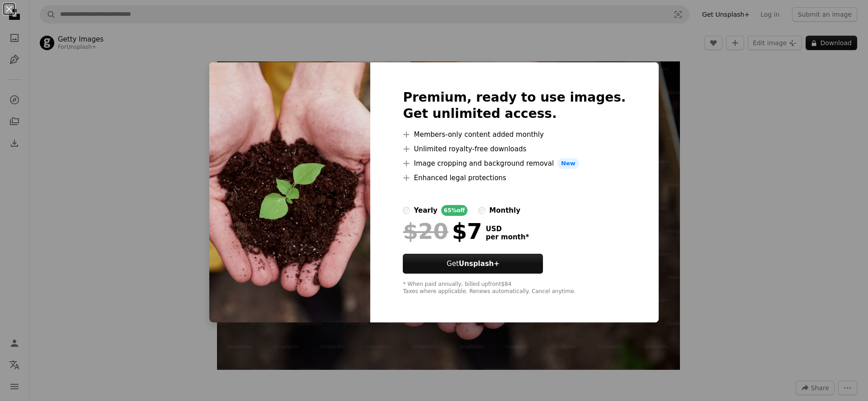  What do you see at coordinates (406, 211) in the screenshot?
I see `input: yearly65%off` at bounding box center [406, 211].